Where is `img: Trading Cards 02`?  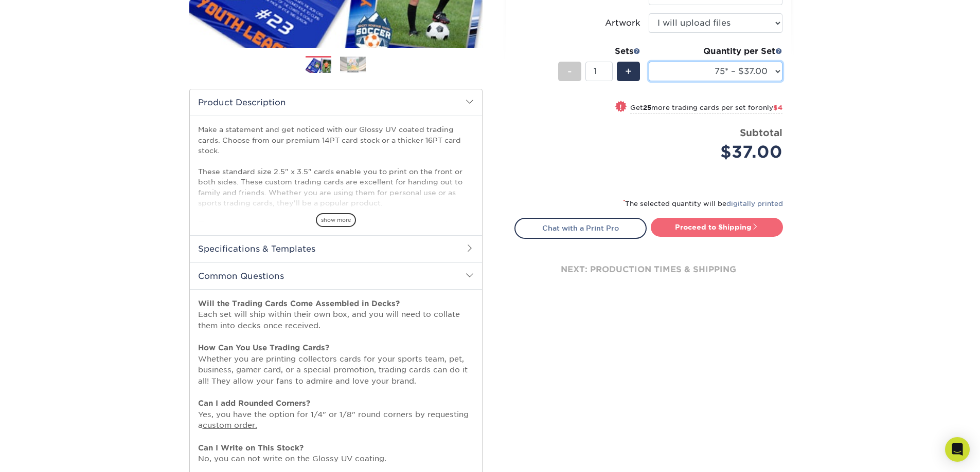 img: Trading Cards 02 is located at coordinates (353, 64).